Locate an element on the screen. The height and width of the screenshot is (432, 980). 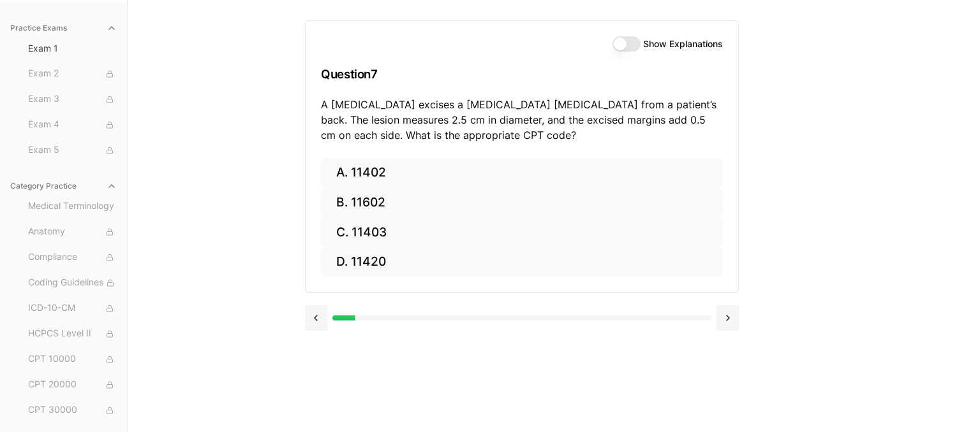
button: CPT 20000 is located at coordinates (72, 385).